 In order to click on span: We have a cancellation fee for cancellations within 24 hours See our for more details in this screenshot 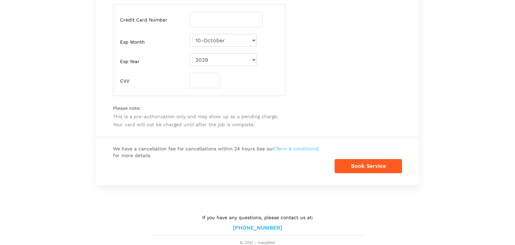, I will do `click(219, 152)`.